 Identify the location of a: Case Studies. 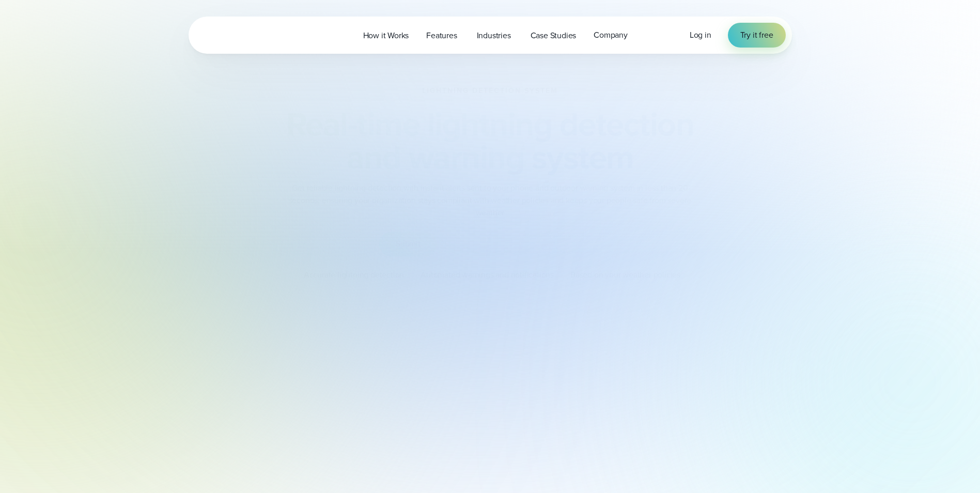
(553, 35).